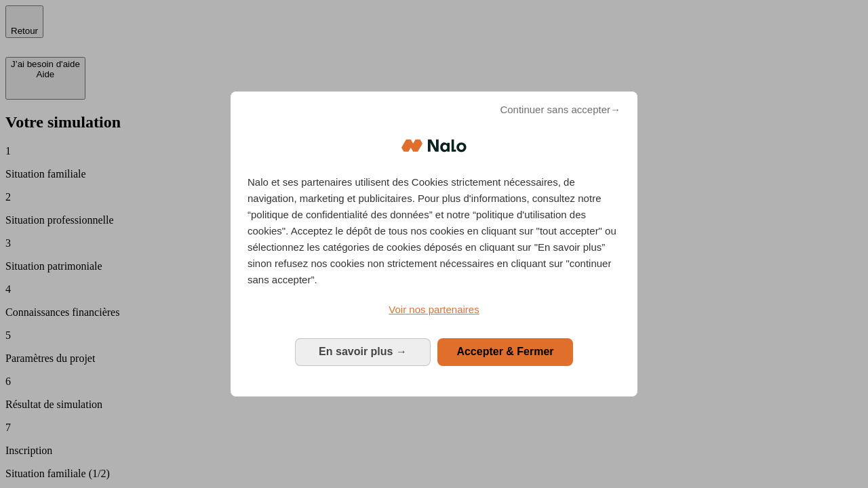  What do you see at coordinates (504, 351) in the screenshot?
I see `span: Accepter & Fermer` at bounding box center [504, 351].